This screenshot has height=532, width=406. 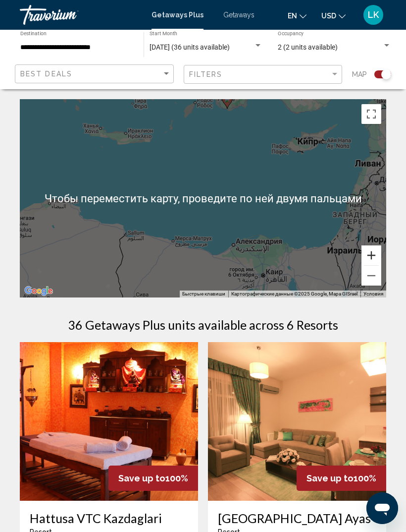 I want to click on button: Change language, so click(x=297, y=15).